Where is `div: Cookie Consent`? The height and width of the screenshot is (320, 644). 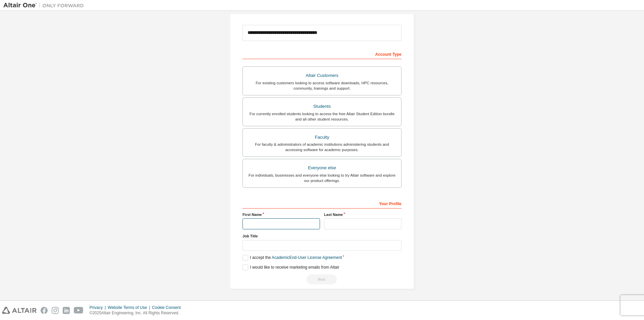 div: Cookie Consent is located at coordinates (168, 308).